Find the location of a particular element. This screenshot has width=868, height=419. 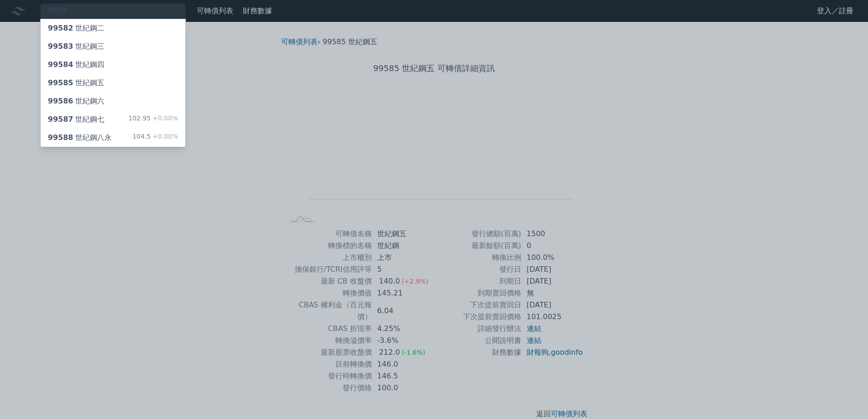

div: 世紀鋼二 is located at coordinates (76, 28).